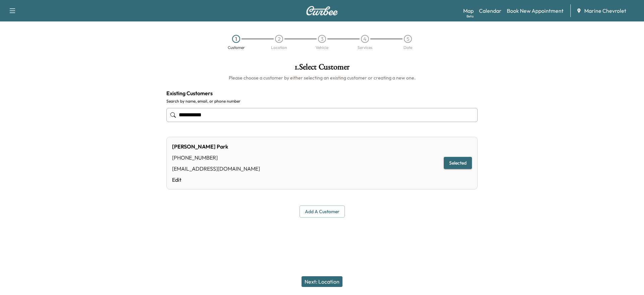 This screenshot has width=644, height=295. Describe the element at coordinates (408, 39) in the screenshot. I see `div: 5` at that location.